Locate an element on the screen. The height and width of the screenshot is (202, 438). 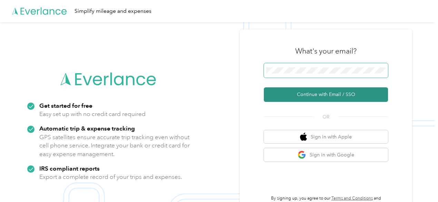
strong: Get started for free is located at coordinates (66, 105).